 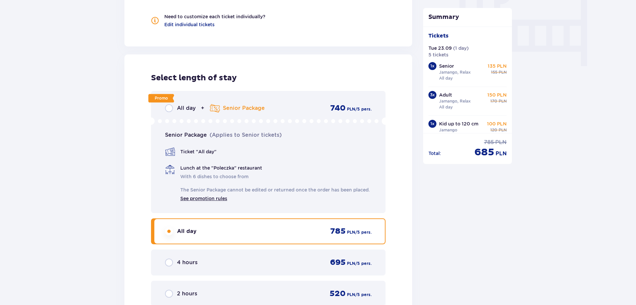 I want to click on p: Summary, so click(x=467, y=17).